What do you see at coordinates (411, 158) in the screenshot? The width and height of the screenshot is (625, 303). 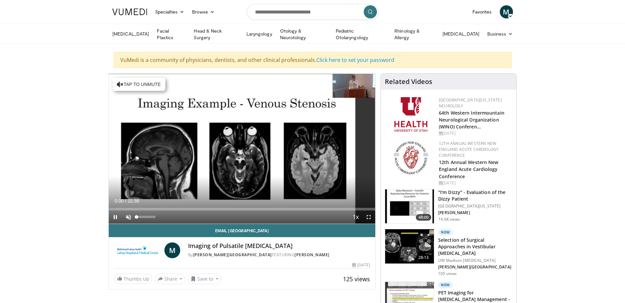 I see `img: 0954f259-7907-4053-a817-32a96463ecc8.png.150x105_q85_autocrop_double_scale_upscale_version-0.2.png` at bounding box center [411, 158].